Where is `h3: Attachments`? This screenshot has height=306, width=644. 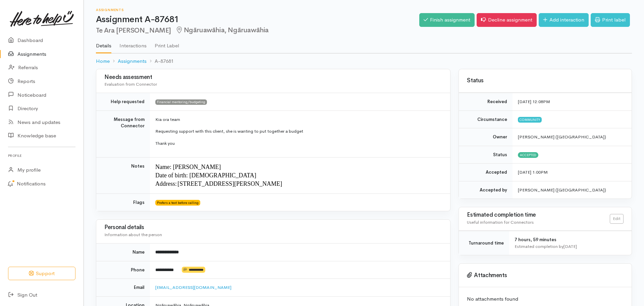
h3: Attachments is located at coordinates (545, 275).